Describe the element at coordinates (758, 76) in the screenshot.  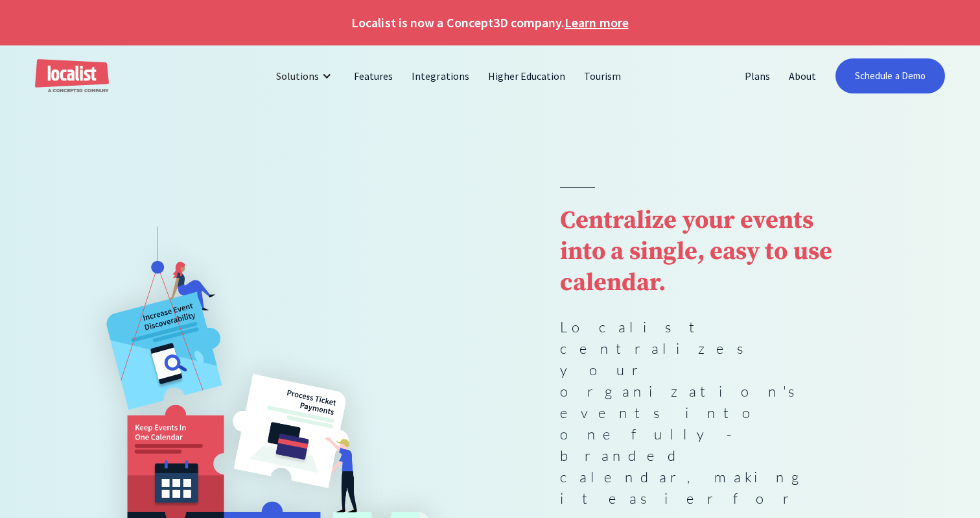
I see `a: Plans` at that location.